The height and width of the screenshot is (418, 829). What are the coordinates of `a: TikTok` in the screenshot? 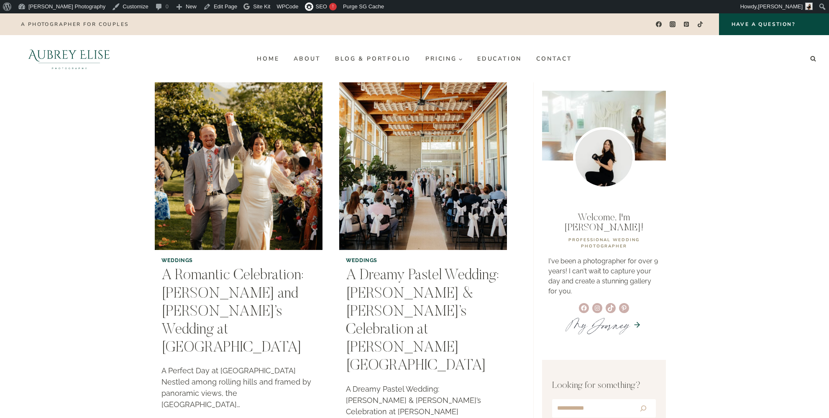 It's located at (700, 24).